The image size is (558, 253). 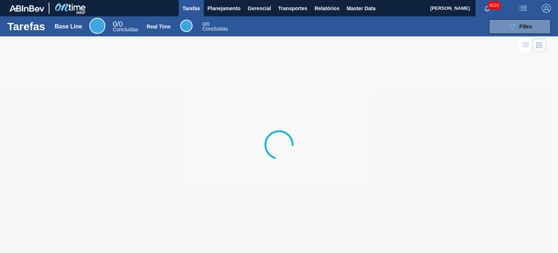 I want to click on span: Gerencial, so click(x=260, y=8).